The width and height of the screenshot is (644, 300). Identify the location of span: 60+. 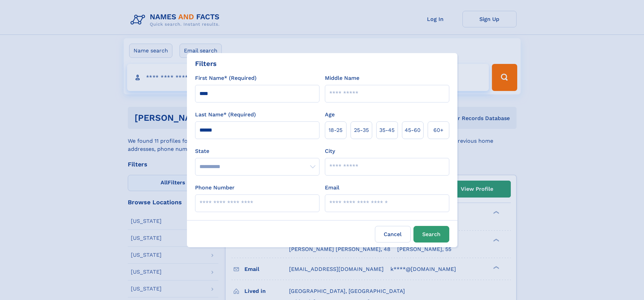
(438, 131).